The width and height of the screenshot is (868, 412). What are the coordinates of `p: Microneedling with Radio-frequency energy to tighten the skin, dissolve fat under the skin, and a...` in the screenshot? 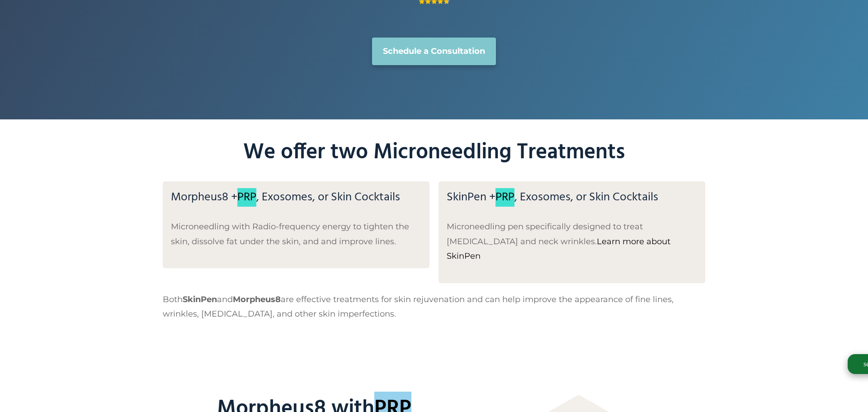 It's located at (296, 233).